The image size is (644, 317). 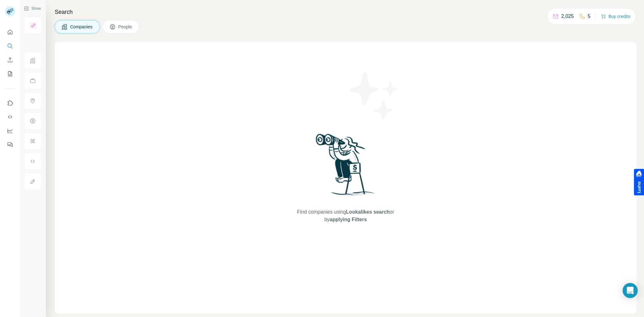 I want to click on button: Dashboard, so click(x=10, y=130).